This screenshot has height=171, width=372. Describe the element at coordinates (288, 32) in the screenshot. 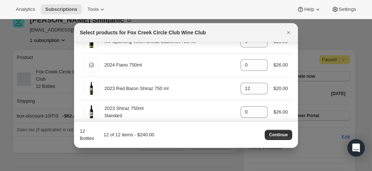

I see `button: Close` at that location.